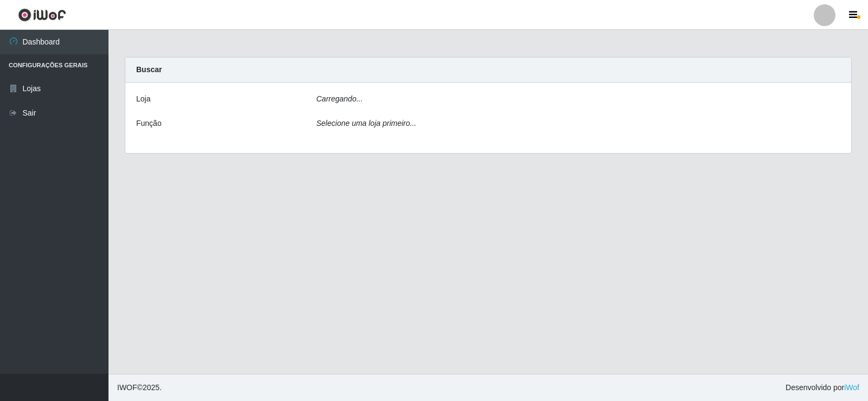  What do you see at coordinates (366, 123) in the screenshot?
I see `i: Selecione uma loja primeiro...` at bounding box center [366, 123].